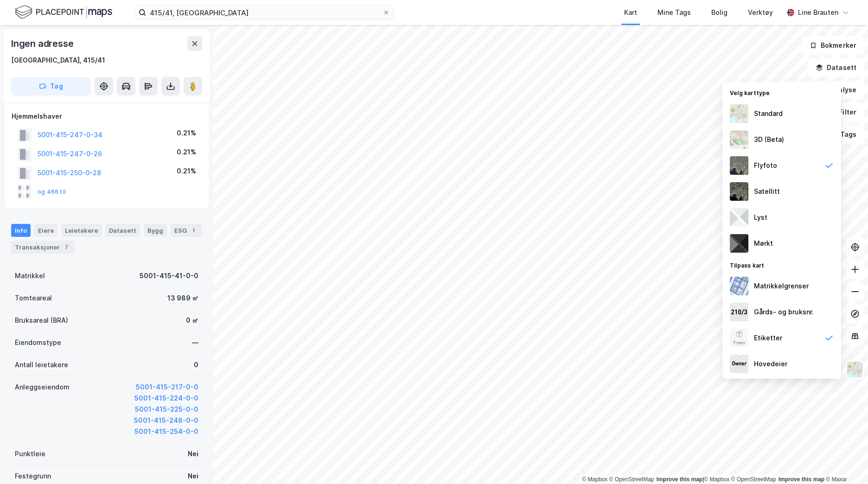 Image resolution: width=868 pixels, height=484 pixels. What do you see at coordinates (264, 13) in the screenshot?
I see `input: Søk på adresse, matrikkel, gårdeiere, leietakere eller personer` at bounding box center [264, 13].